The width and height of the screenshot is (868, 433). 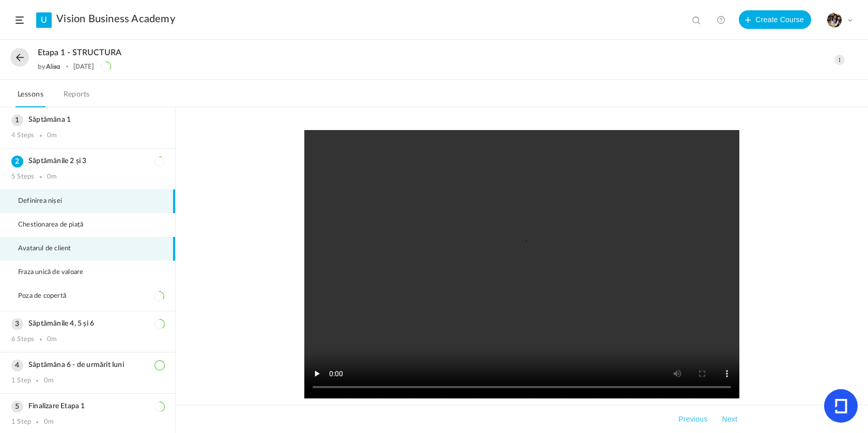 What do you see at coordinates (47, 201) in the screenshot?
I see `span: Definirea nișei` at bounding box center [47, 201].